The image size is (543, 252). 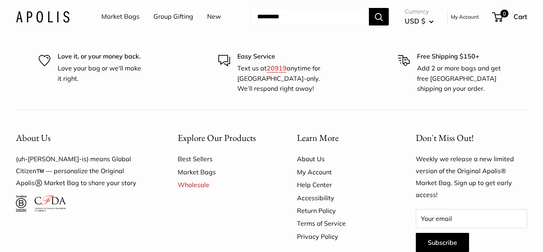 What do you see at coordinates (379, 17) in the screenshot?
I see `button: Search` at bounding box center [379, 17].